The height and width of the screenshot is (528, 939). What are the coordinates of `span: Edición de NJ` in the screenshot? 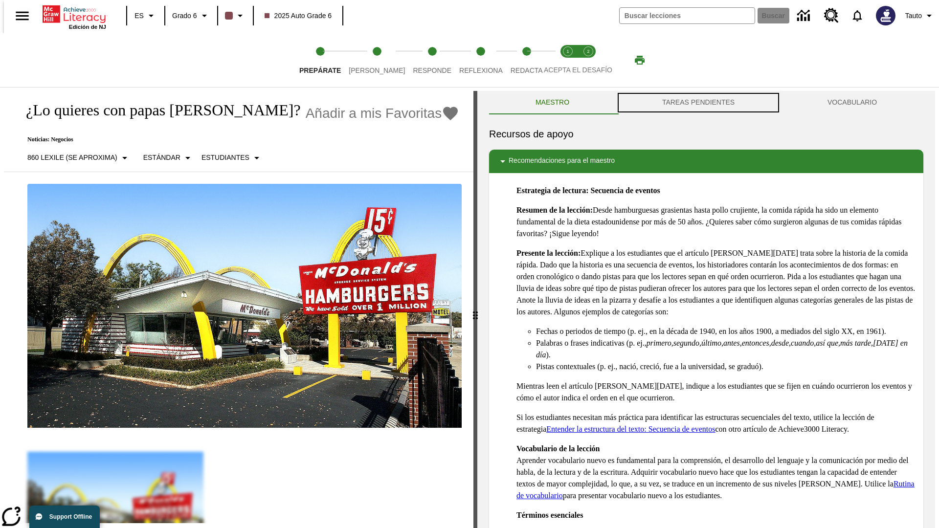 It's located at (88, 27).